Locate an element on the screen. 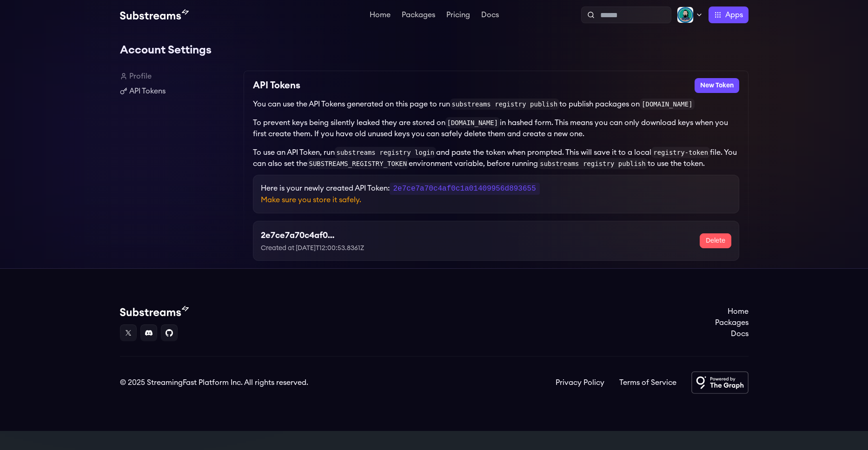  a: Pricing is located at coordinates (458, 16).